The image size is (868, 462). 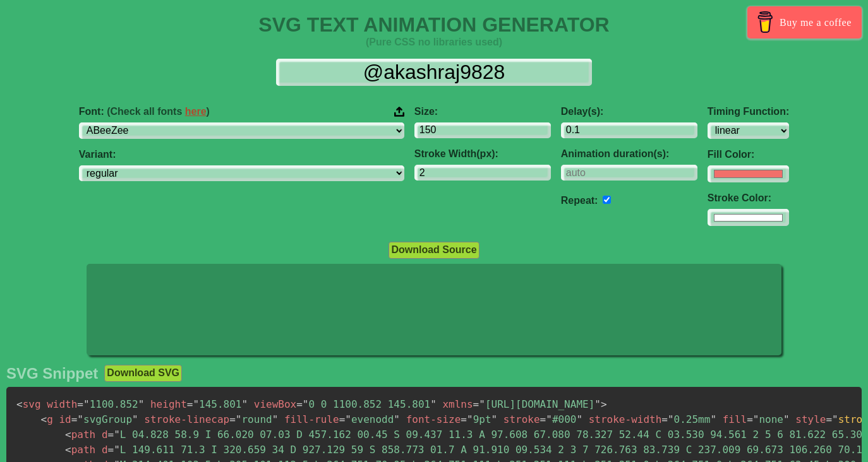 I want to click on span: 0.25mm, so click(x=689, y=419).